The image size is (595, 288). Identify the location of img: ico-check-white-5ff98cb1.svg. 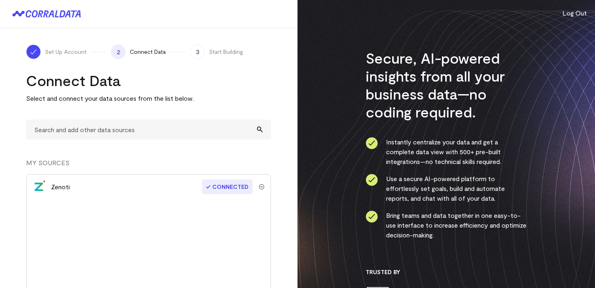
(33, 52).